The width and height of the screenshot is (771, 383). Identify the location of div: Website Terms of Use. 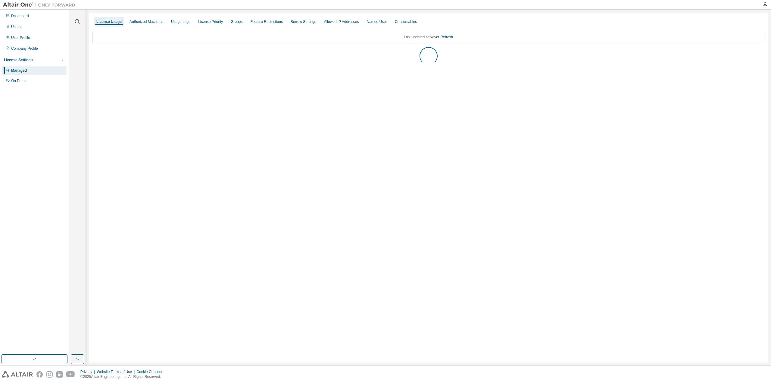
(117, 372).